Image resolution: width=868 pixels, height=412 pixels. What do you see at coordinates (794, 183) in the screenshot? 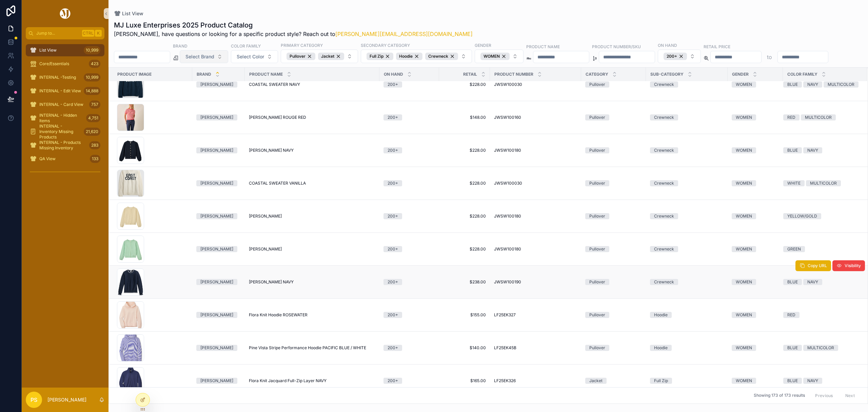
I see `div: WHITE` at bounding box center [794, 183].